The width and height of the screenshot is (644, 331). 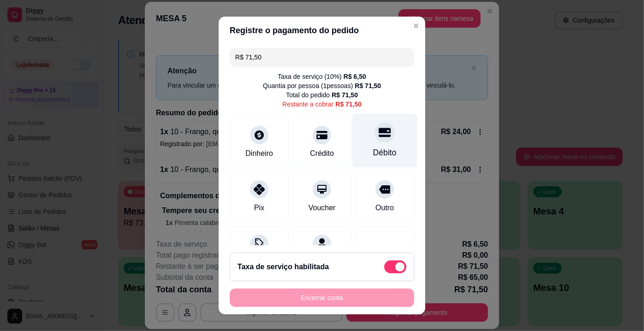 What do you see at coordinates (259, 154) in the screenshot?
I see `div: Dinheiro` at bounding box center [259, 154].